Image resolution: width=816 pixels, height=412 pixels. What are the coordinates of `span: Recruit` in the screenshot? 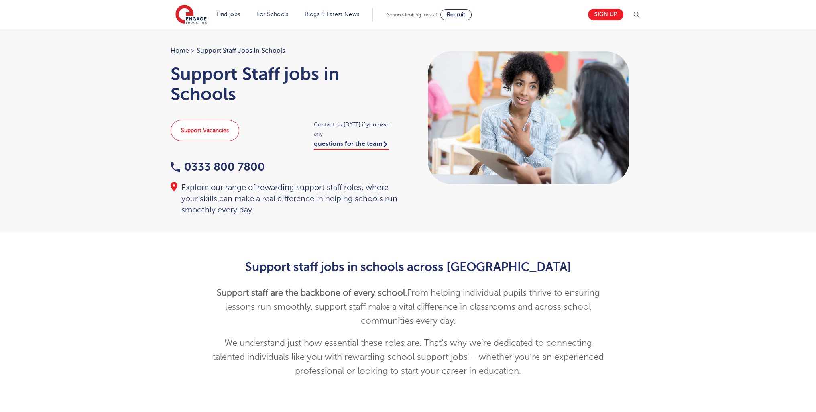 It's located at (456, 14).